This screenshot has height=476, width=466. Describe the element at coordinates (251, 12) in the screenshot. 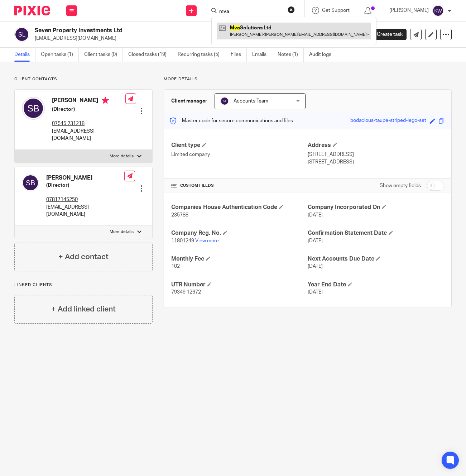

I see `input: Search` at that location.